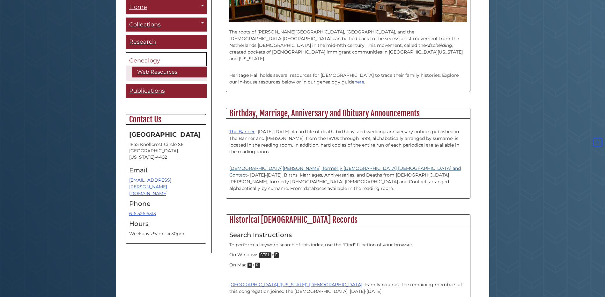 The image size is (605, 297). Describe the element at coordinates (166, 42) in the screenshot. I see `a: Research` at that location.